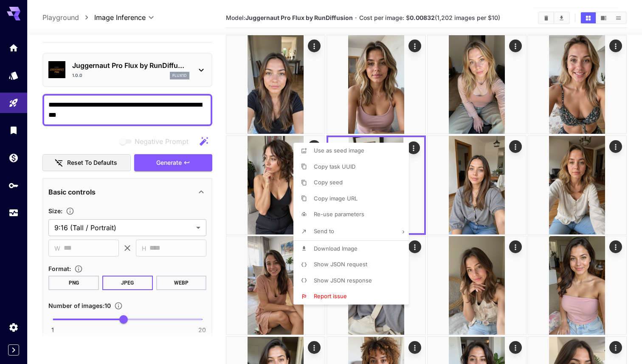  Describe the element at coordinates (339, 214) in the screenshot. I see `span: Re-use parameters` at that location.